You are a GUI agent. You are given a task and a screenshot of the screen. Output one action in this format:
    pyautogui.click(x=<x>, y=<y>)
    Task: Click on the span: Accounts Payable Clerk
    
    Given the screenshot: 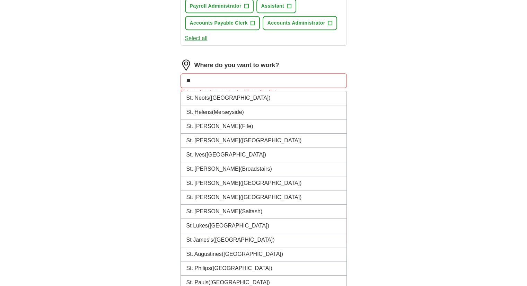 What is the action you would take?
    pyautogui.click(x=219, y=23)
    